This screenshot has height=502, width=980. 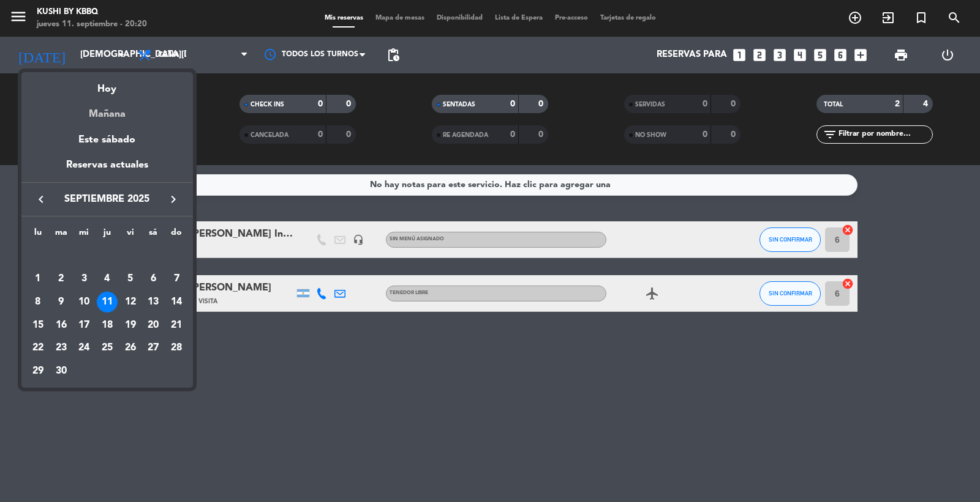 What do you see at coordinates (108, 235) in the screenshot?
I see `th: jueves` at bounding box center [108, 235].